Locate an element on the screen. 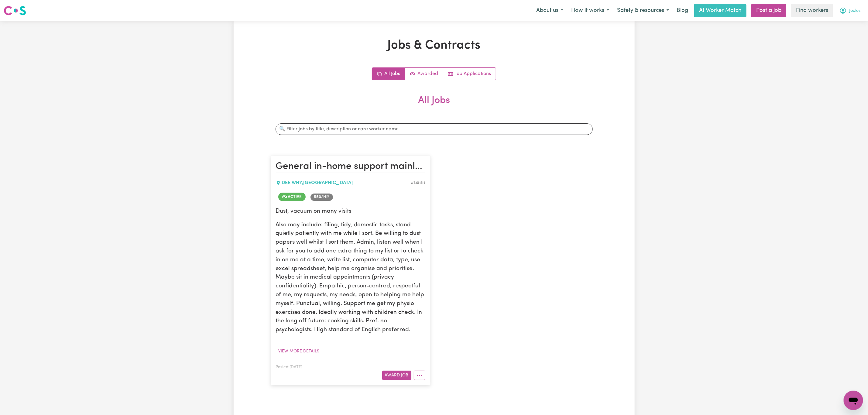 The width and height of the screenshot is (868, 415). button: Award Job is located at coordinates (397, 375).